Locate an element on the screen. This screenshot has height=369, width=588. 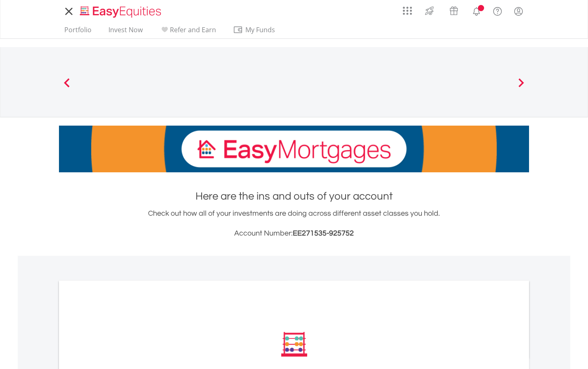
a: FAQ's and Support is located at coordinates (497, 10).